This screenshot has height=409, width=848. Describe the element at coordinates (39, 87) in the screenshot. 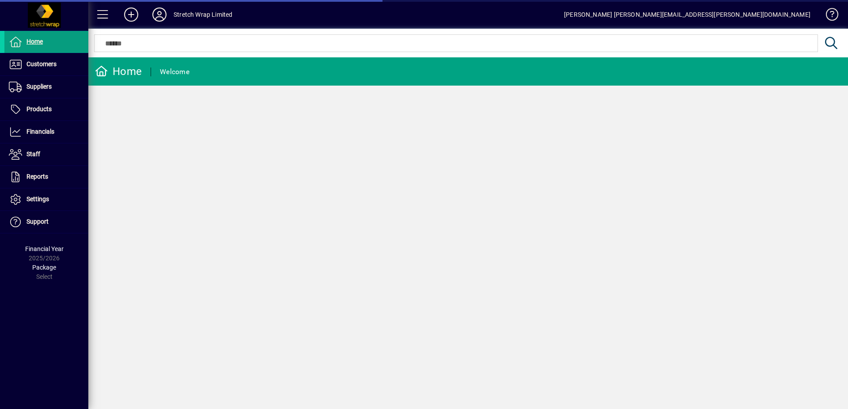

I see `span: Suppliers` at that location.